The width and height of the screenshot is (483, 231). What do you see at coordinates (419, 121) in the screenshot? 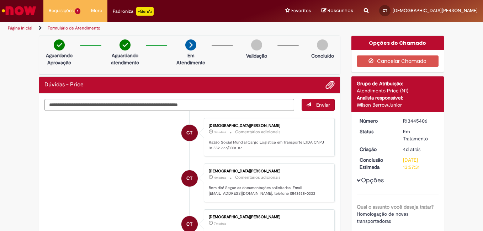
I see `div: R13445406` at bounding box center [419, 121].